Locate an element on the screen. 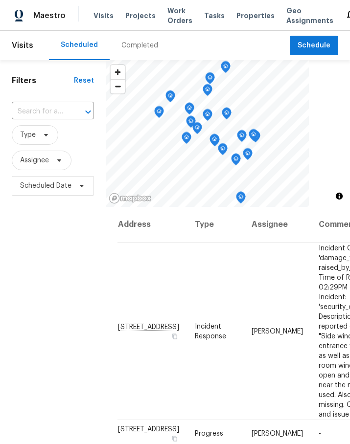  span: Zoom in is located at coordinates (117, 72).